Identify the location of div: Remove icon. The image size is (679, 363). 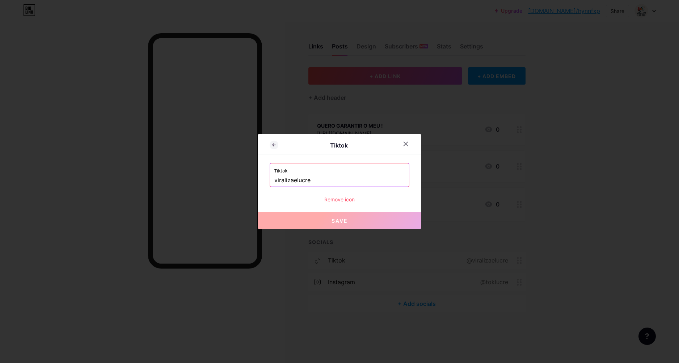
(339, 199).